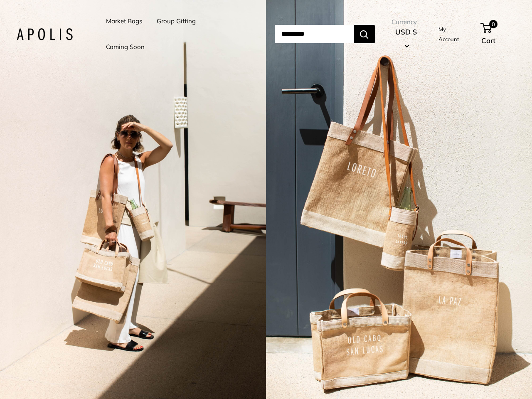  What do you see at coordinates (493, 24) in the screenshot?
I see `span: 0` at bounding box center [493, 24].